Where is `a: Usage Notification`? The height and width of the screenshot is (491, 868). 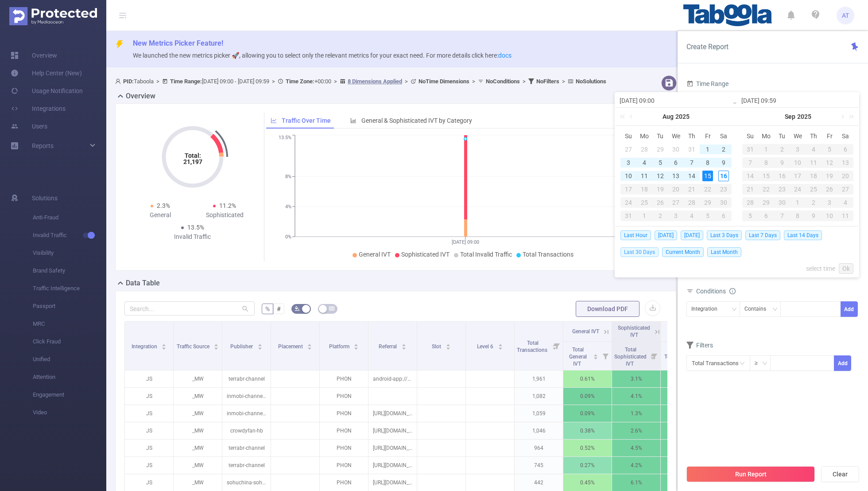 a: Usage Notification is located at coordinates (47, 91).